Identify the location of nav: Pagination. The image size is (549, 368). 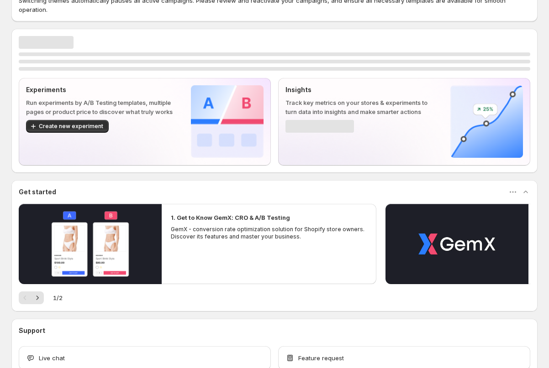
(31, 298).